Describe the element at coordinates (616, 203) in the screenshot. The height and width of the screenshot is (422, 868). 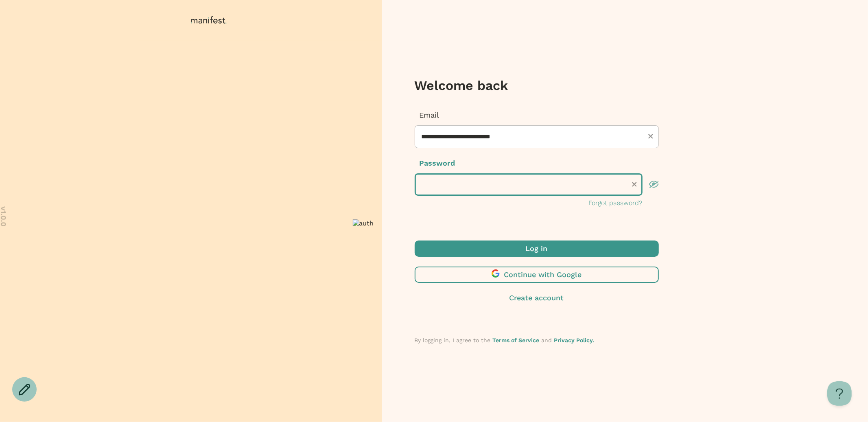
I see `button: Forgot password?` at that location.